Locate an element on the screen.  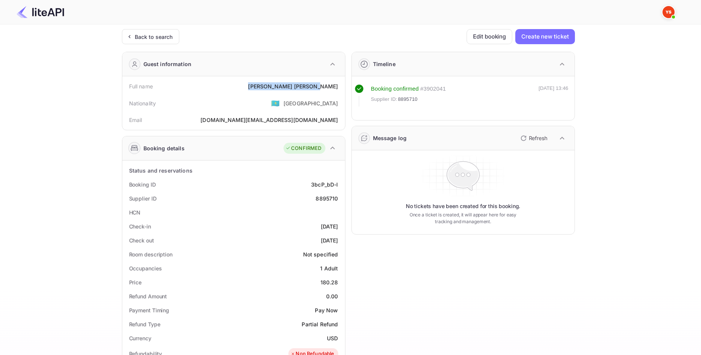
span: 8895710 is located at coordinates (408, 99).